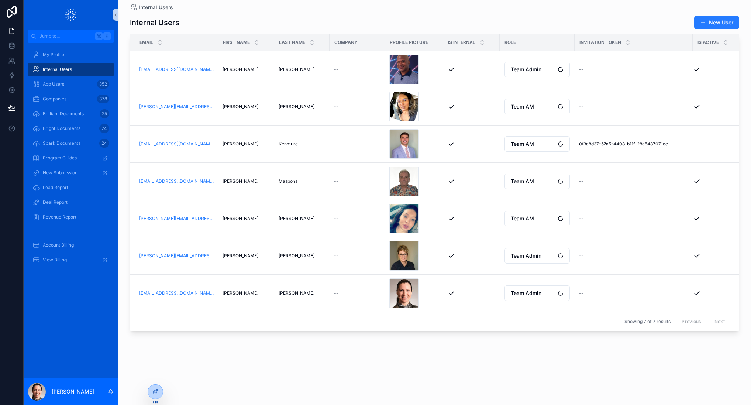 Image resolution: width=751 pixels, height=405 pixels. What do you see at coordinates (55, 188) in the screenshot?
I see `span: Lead Report` at bounding box center [55, 188].